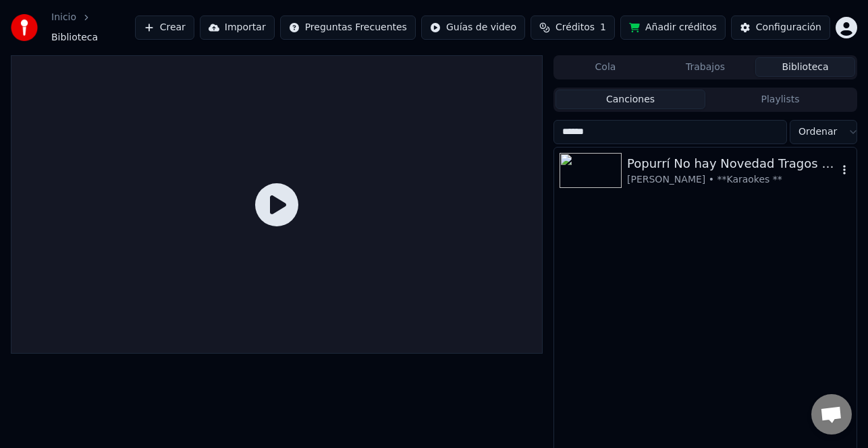 This screenshot has width=868, height=448. Describe the element at coordinates (24, 27) in the screenshot. I see `img: youka` at that location.